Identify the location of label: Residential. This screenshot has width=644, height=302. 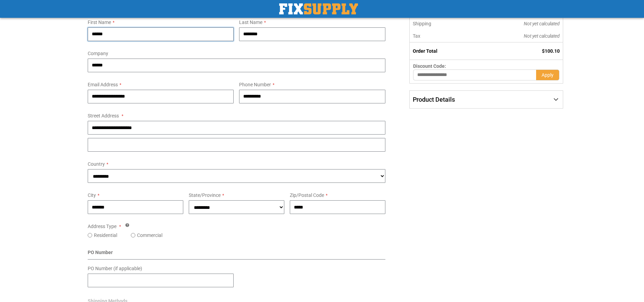
(105, 235).